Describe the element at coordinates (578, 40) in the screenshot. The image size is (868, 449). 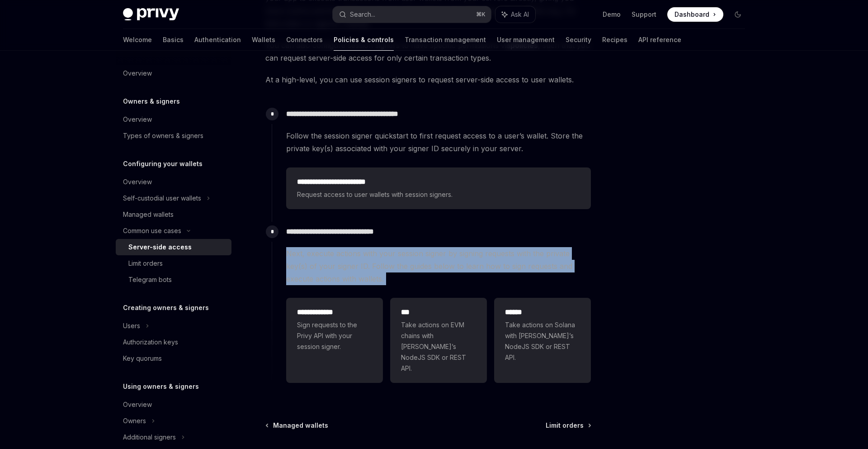
I see `a: Security` at that location.